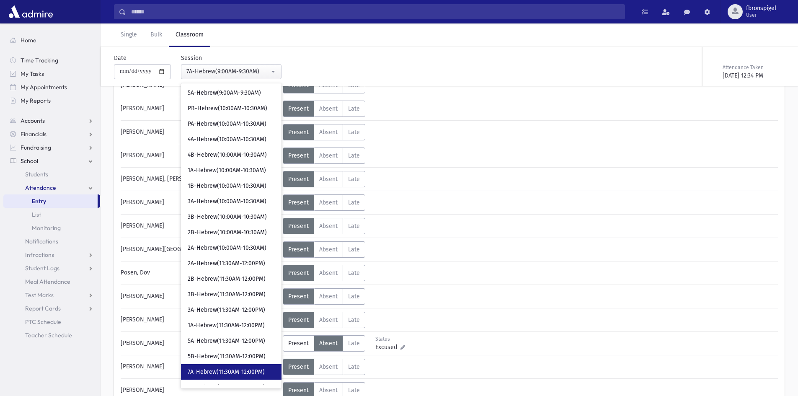 The height and width of the screenshot is (396, 798). What do you see at coordinates (49, 335) in the screenshot?
I see `span: Teacher Schedule` at bounding box center [49, 335].